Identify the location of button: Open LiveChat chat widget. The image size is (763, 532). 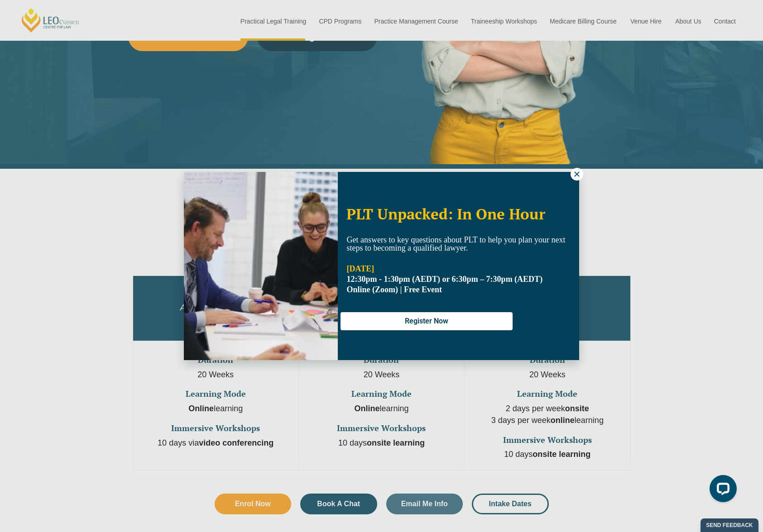
(21, 17).